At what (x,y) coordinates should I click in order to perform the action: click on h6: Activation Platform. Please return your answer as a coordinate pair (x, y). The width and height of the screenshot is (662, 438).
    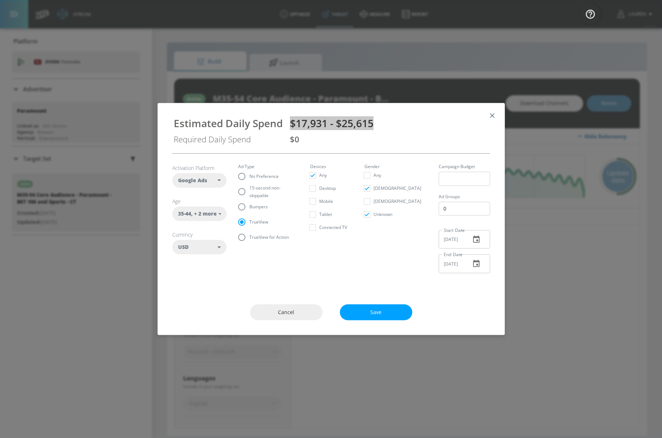
    Looking at the image, I should click on (199, 168).